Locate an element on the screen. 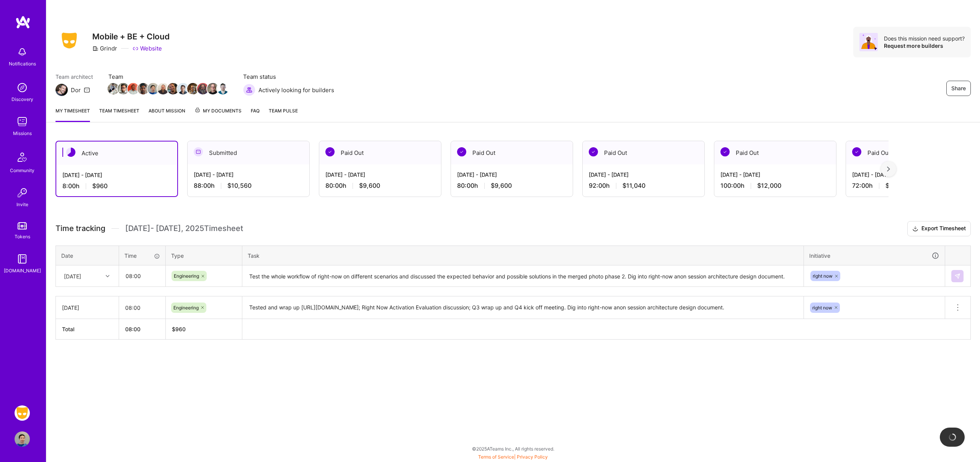  a: Website is located at coordinates (147, 48).